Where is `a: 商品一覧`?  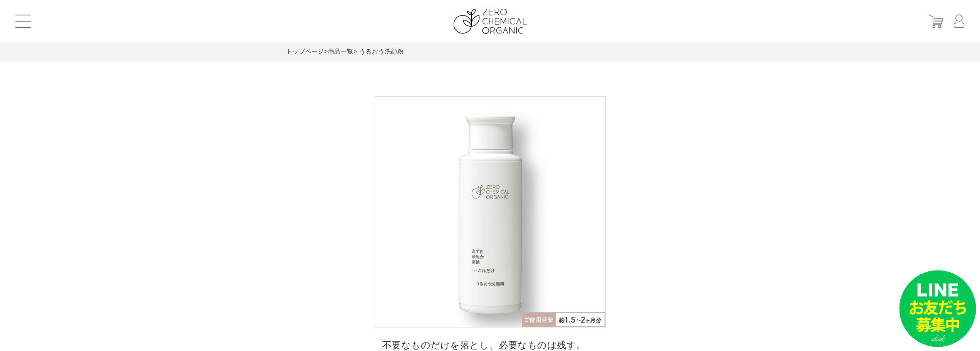 a: 商品一覧 is located at coordinates (341, 51).